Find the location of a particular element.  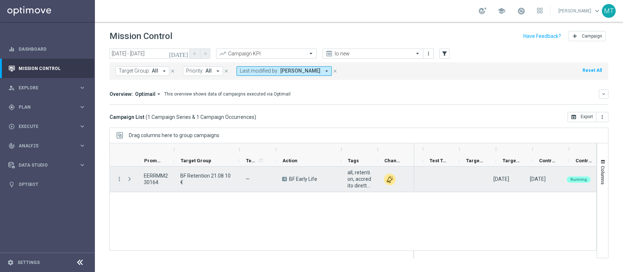

span: Channel is located at coordinates (393, 161).